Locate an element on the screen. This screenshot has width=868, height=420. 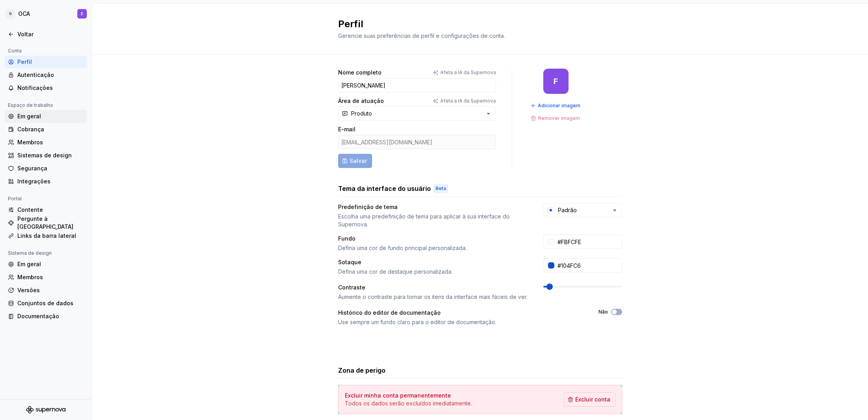
font: Excluir minha conta permanentemente is located at coordinates (398, 396).